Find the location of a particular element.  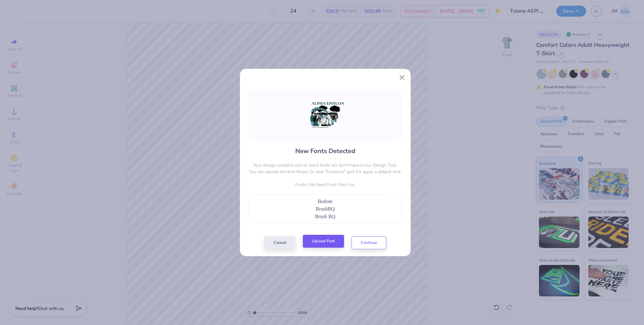

h4: New Fonts Detected is located at coordinates (325, 151).